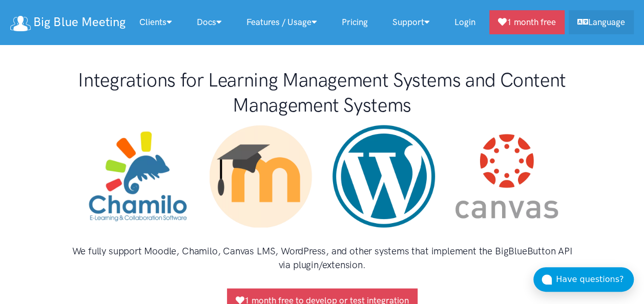 Image resolution: width=644 pixels, height=304 pixels. What do you see at coordinates (601, 22) in the screenshot?
I see `a: Language` at bounding box center [601, 22].